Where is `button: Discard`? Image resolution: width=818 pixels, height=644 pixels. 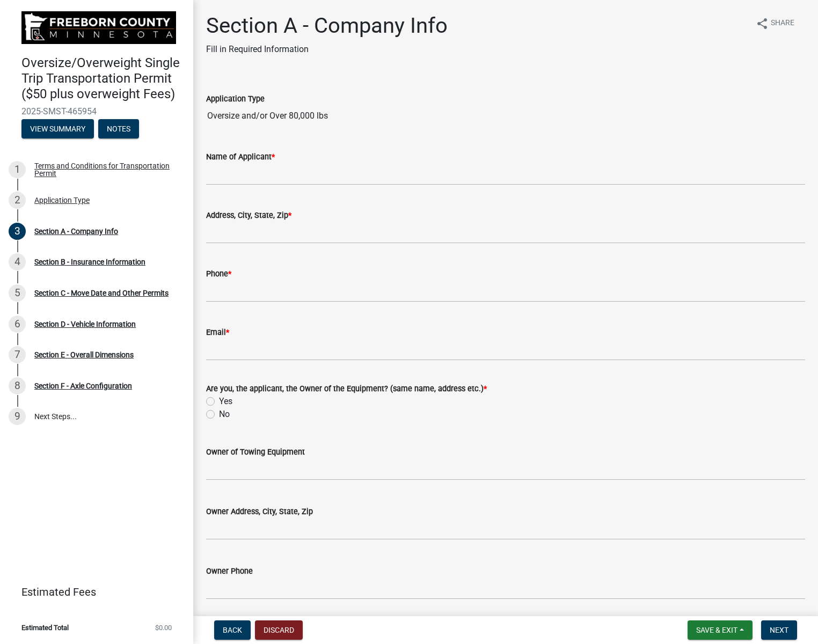 button: Discard is located at coordinates (279, 630).